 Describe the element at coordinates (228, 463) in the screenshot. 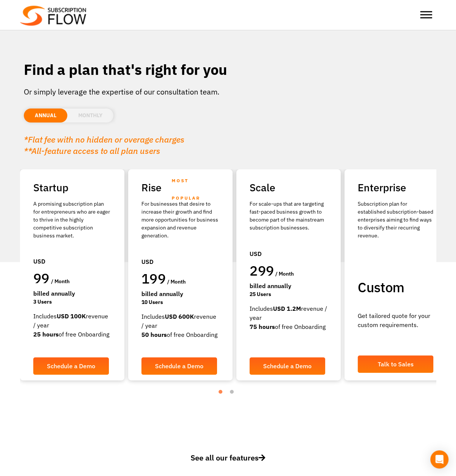

I see `a: See all our features` at that location.